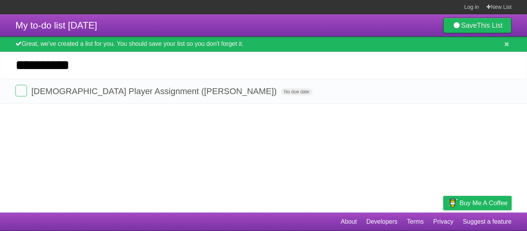 Image resolution: width=527 pixels, height=231 pixels. What do you see at coordinates (484, 203) in the screenshot?
I see `span: Buy me a coffee` at bounding box center [484, 203].